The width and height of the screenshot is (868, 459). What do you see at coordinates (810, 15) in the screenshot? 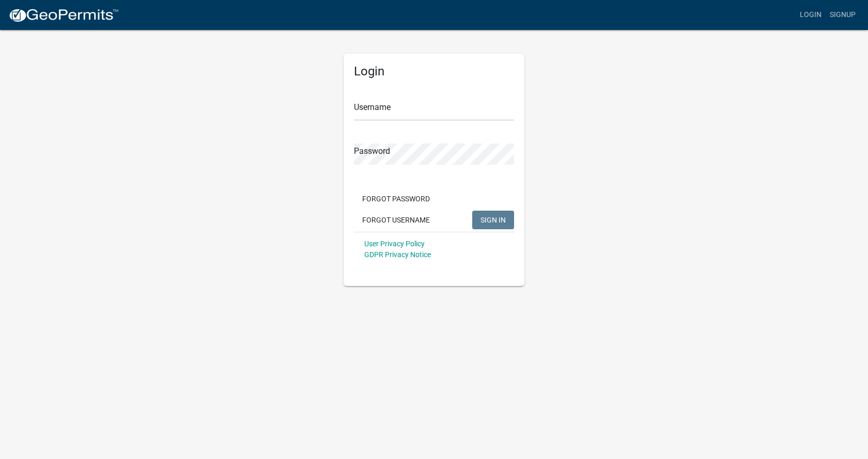
I see `a: Login` at bounding box center [810, 15].